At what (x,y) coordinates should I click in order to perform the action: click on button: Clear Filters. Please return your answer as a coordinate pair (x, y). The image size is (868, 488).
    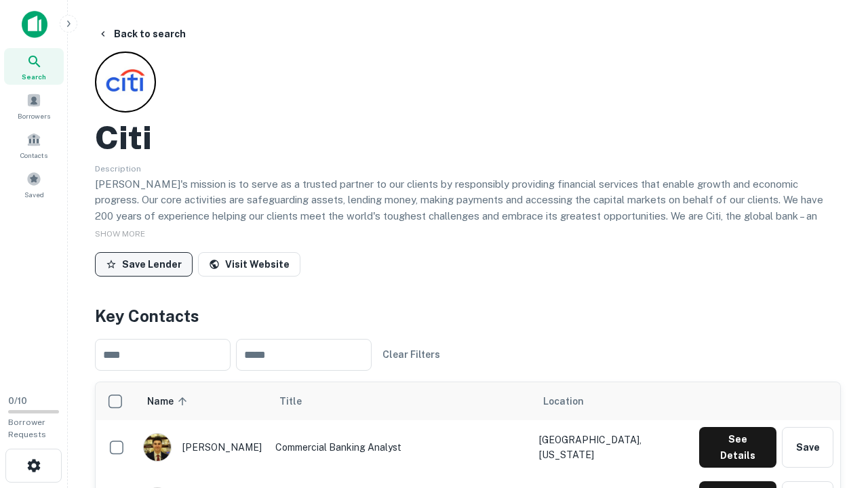
    Looking at the image, I should click on (411, 354).